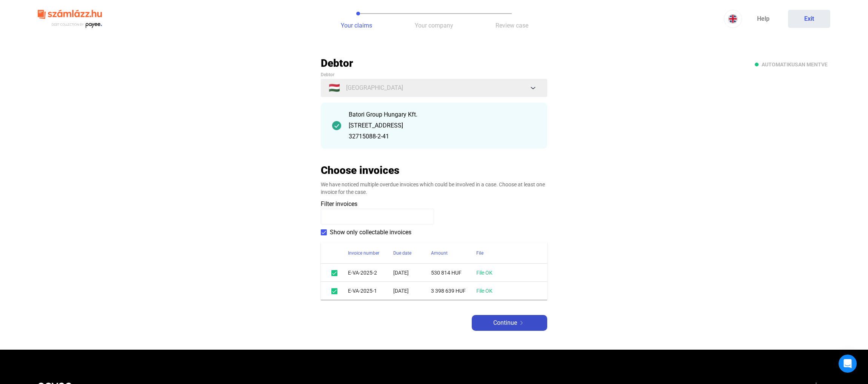 This screenshot has width=868, height=384. What do you see at coordinates (371, 232) in the screenshot?
I see `span: Show only collectable invoices` at bounding box center [371, 232].